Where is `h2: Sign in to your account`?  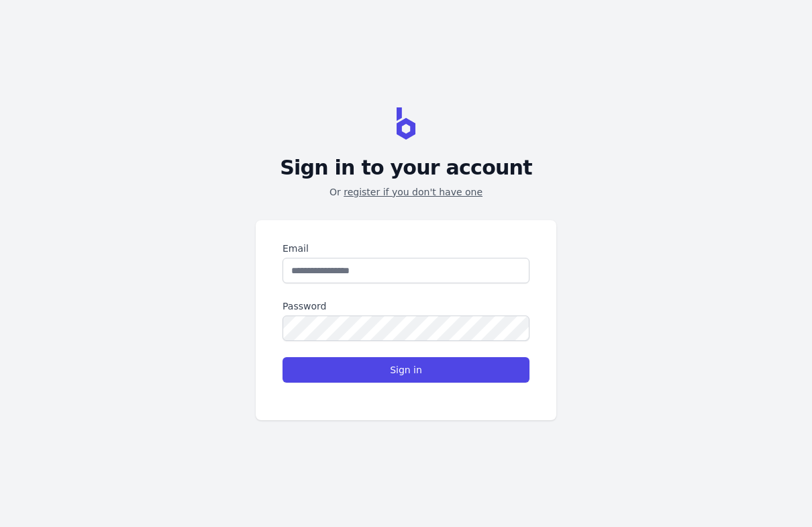
h2: Sign in to your account is located at coordinates (406, 168).